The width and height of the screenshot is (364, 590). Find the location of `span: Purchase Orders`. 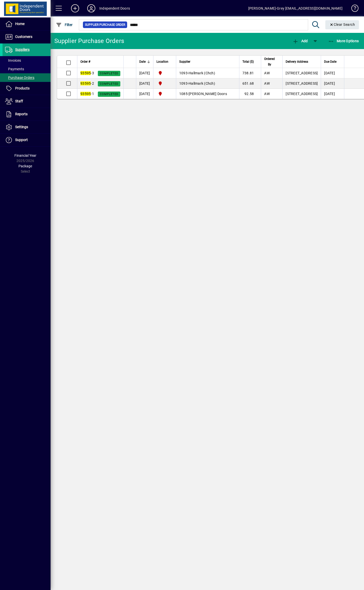

span: Purchase Orders is located at coordinates (20, 78).